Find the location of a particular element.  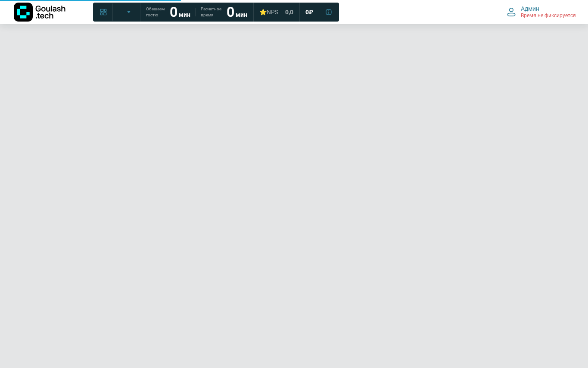

span: 0,0 is located at coordinates (289, 12).